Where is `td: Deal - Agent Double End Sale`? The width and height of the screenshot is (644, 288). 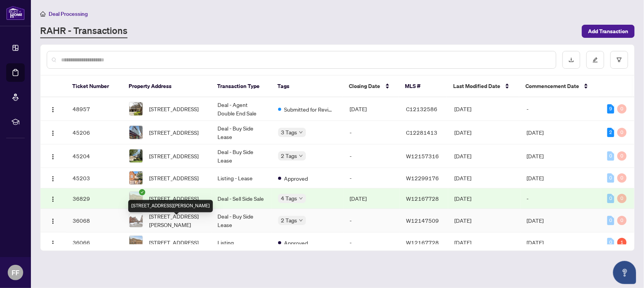 td: Deal - Agent Double End Sale is located at coordinates (242, 109).